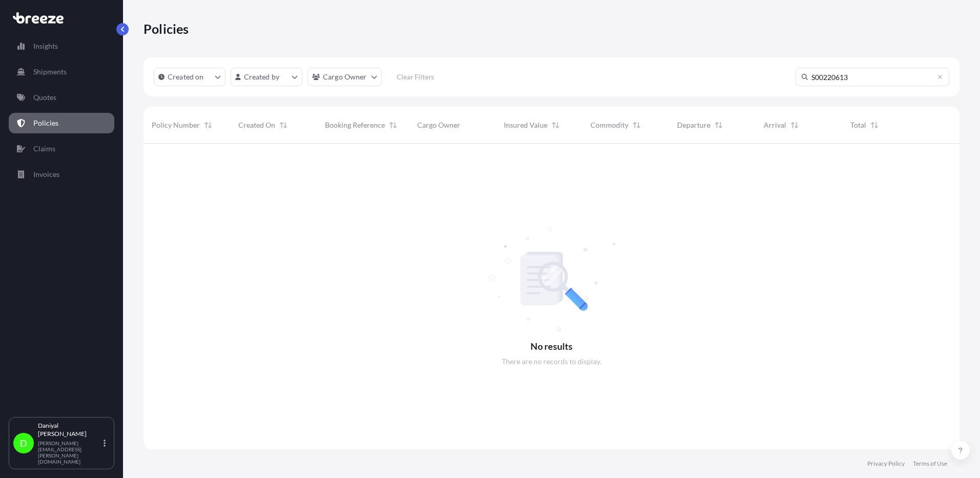 This screenshot has width=980, height=478. I want to click on span: Departure, so click(693, 125).